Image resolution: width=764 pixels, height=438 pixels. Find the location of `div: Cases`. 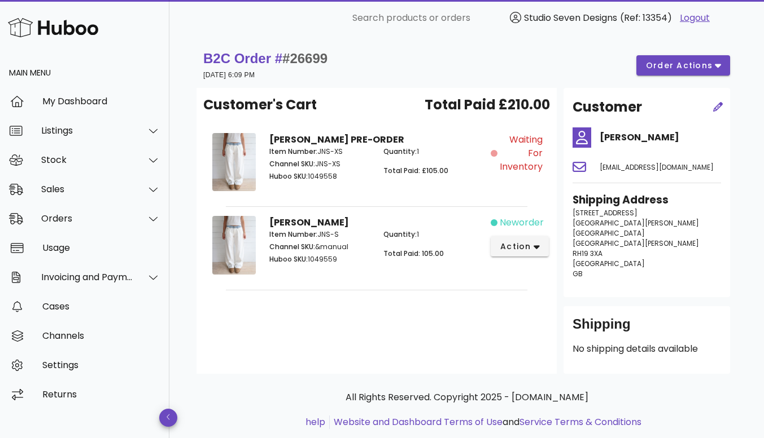

div: Cases is located at coordinates (101, 306).